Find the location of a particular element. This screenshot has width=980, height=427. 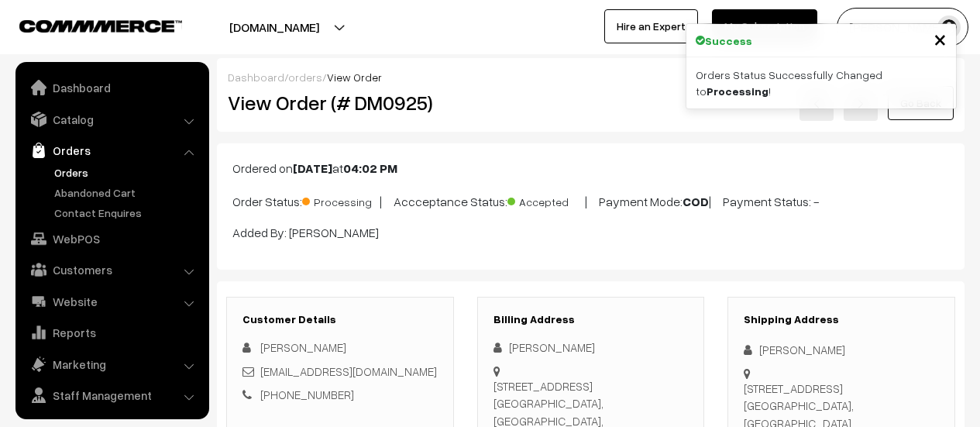

span: Accepted is located at coordinates (546, 200).